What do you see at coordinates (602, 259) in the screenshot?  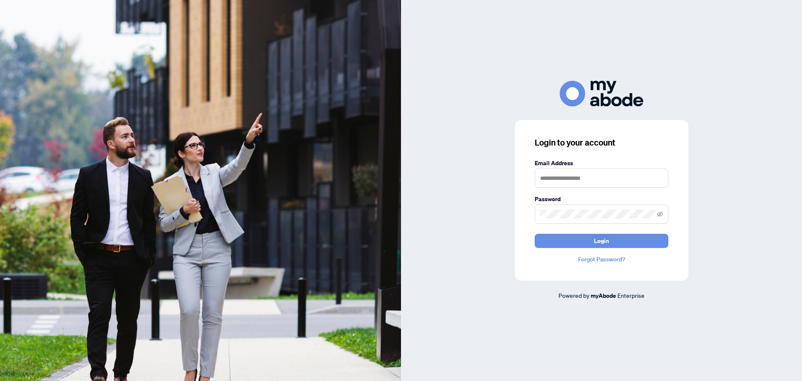 I see `a: Forgot Password?` at bounding box center [602, 259].